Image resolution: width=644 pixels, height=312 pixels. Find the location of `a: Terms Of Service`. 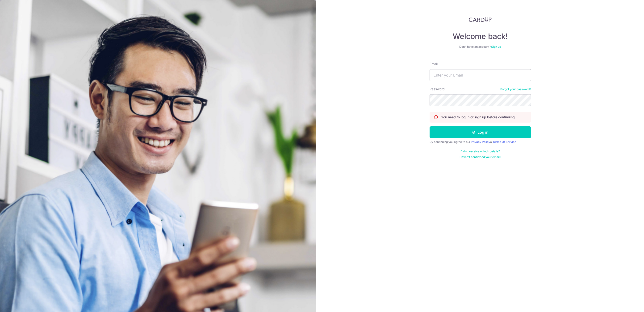

a: Terms Of Service is located at coordinates (504, 142).